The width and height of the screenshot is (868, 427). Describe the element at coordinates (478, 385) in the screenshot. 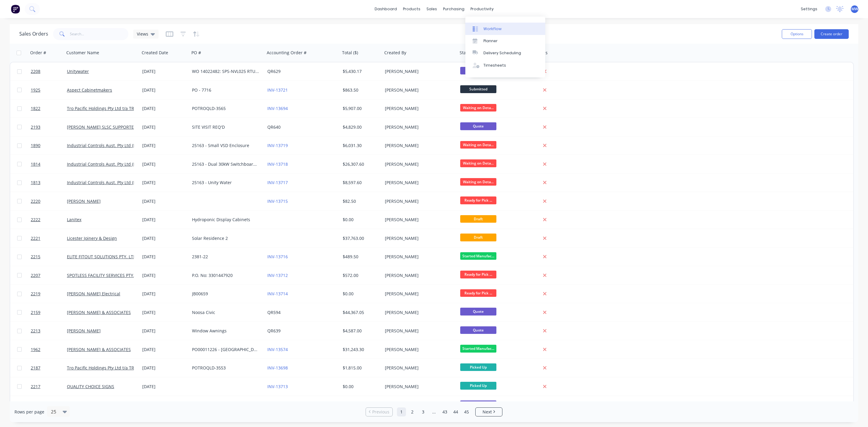

I see `span: Picked Up` at that location.